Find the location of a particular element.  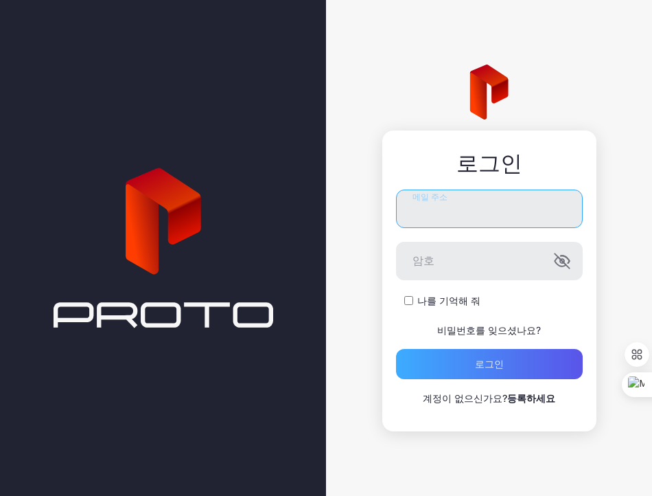

button: 로그인 is located at coordinates (489, 364).